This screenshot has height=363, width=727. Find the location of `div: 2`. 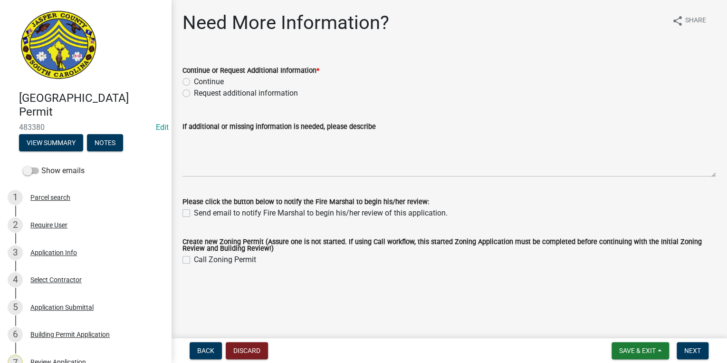

div: 2 is located at coordinates (15, 225).